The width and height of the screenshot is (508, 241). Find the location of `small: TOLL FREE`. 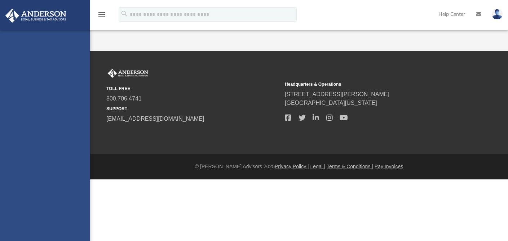

small: TOLL FREE is located at coordinates (193, 89).